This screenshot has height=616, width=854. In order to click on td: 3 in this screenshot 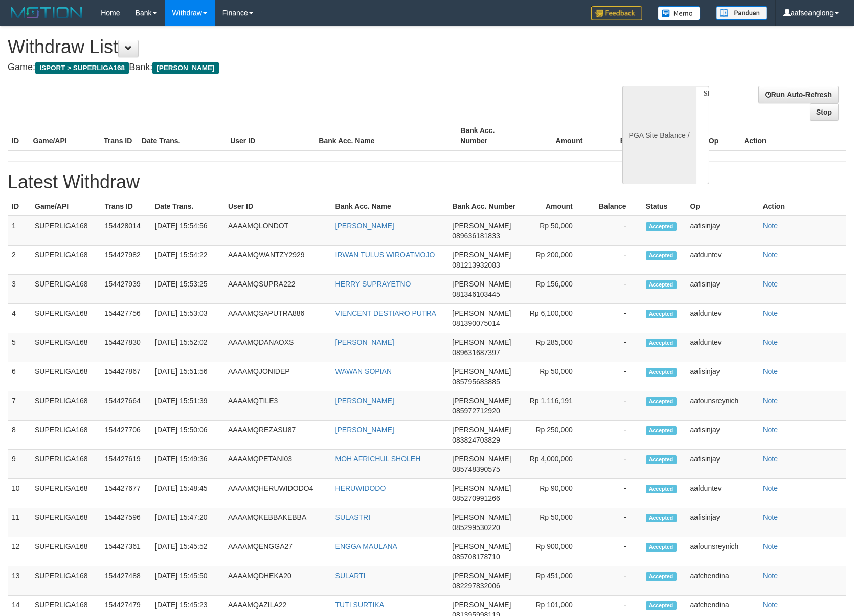, I will do `click(19, 289)`.